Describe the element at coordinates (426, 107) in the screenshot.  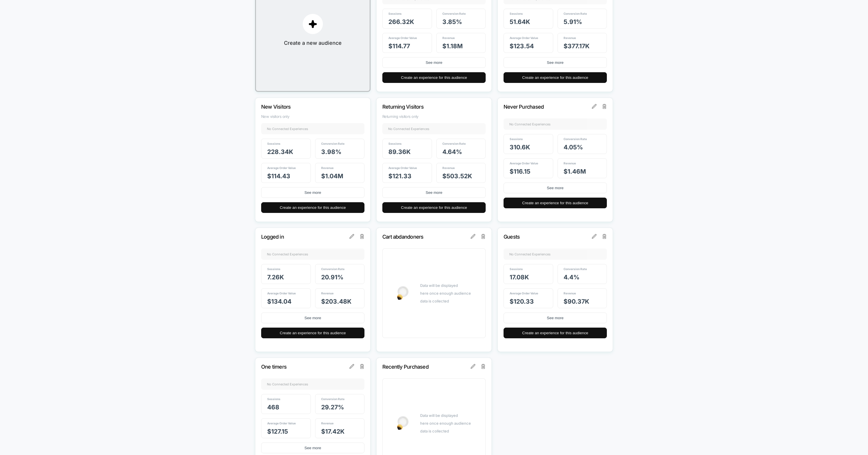
I see `p: Returning Visitors` at that location.